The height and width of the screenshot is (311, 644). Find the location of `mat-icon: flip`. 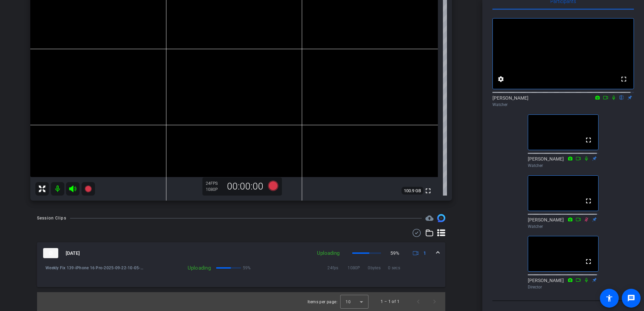

mat-icon: flip is located at coordinates (621, 97).